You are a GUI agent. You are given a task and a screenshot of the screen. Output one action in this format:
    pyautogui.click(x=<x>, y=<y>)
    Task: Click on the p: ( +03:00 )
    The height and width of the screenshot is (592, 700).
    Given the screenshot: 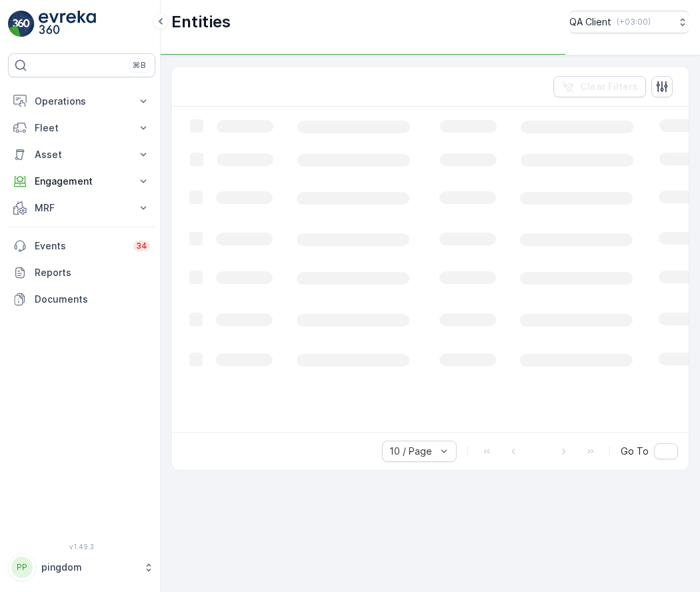 What is the action you would take?
    pyautogui.click(x=633, y=22)
    